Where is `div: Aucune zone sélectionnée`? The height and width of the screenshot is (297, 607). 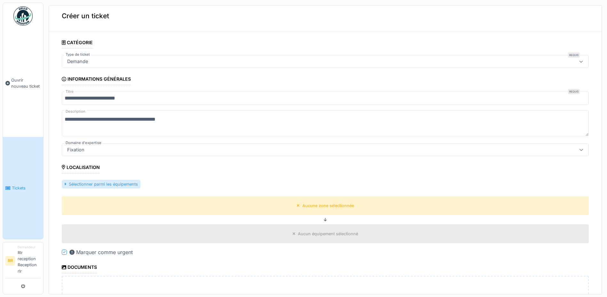 div: Aucune zone sélectionnée is located at coordinates (328, 205).